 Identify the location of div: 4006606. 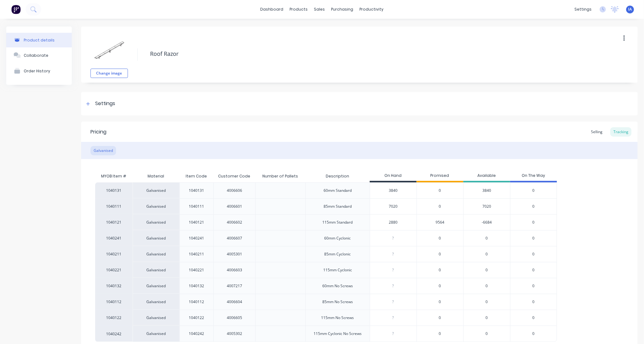
(234, 191).